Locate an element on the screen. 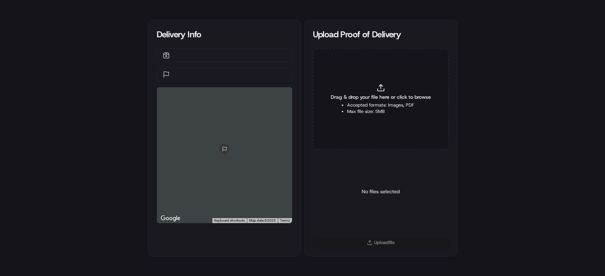 The width and height of the screenshot is (605, 276). span: Drag & drop your file here or click to browse is located at coordinates (381, 97).